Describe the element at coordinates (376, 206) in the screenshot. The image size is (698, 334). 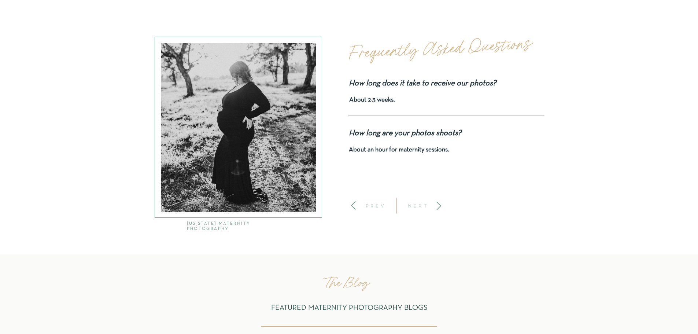
I see `a: PREV` at that location.